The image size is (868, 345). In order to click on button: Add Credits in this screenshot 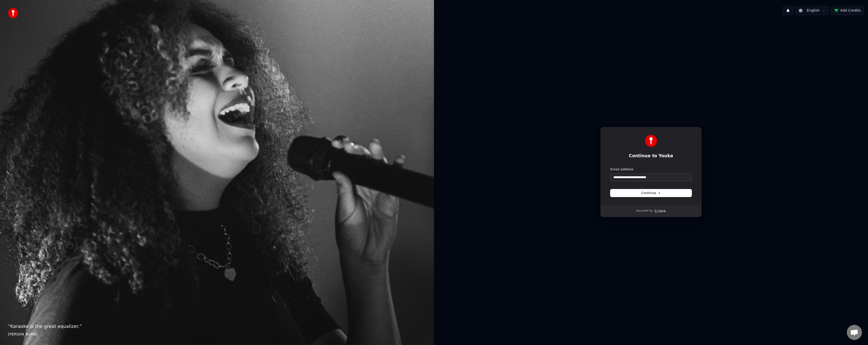, I will do `click(847, 10)`.